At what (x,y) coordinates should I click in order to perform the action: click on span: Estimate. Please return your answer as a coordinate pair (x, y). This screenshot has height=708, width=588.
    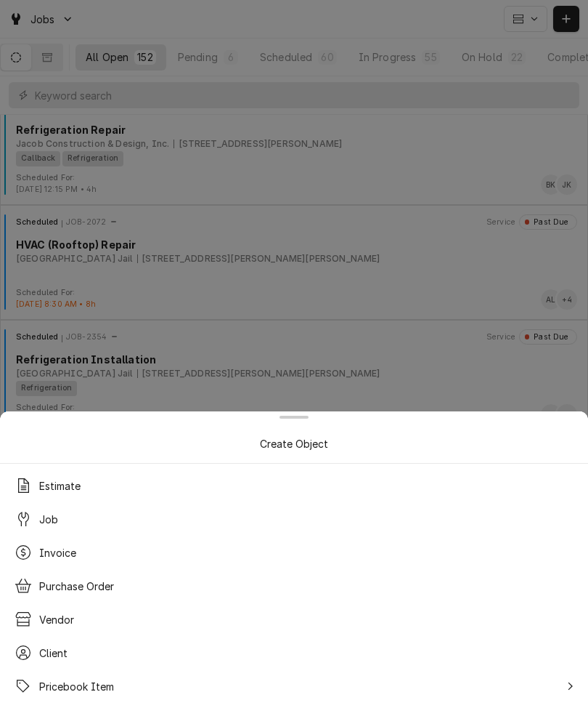
    Looking at the image, I should click on (60, 485).